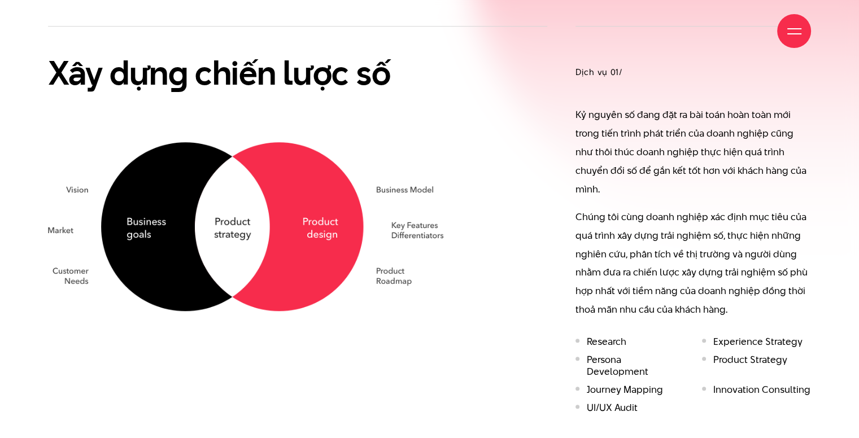 This screenshot has width=859, height=438. I want to click on p: Chúng tôi cùng doanh nghiệp xác định mục tiêu của quá trình xây dựng trải nghiệm số, thực hiện nh..., so click(693, 264).